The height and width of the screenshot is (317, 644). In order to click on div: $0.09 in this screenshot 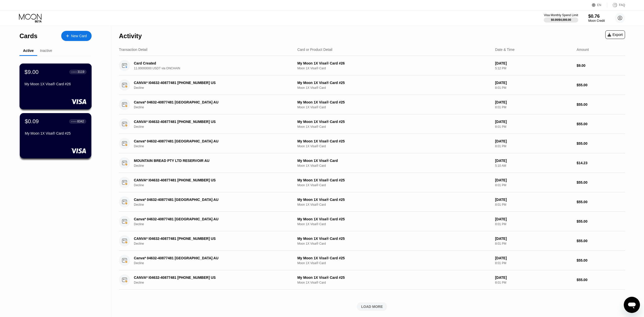, I will do `click(32, 122)`.